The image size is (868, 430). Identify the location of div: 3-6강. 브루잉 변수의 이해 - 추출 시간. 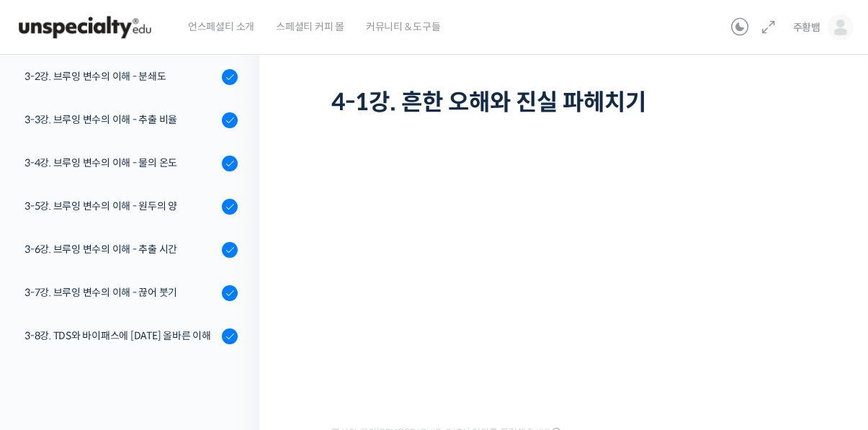
(121, 249).